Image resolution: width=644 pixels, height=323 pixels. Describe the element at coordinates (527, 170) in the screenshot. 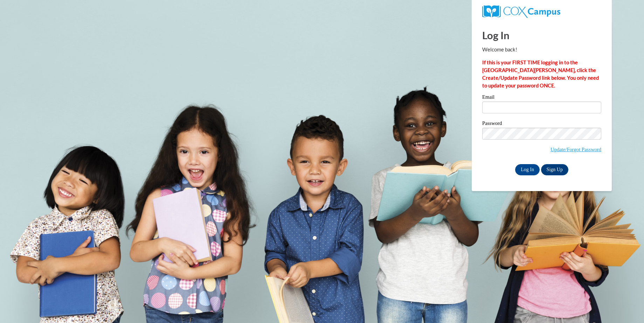

I see `input: Log In` at that location.